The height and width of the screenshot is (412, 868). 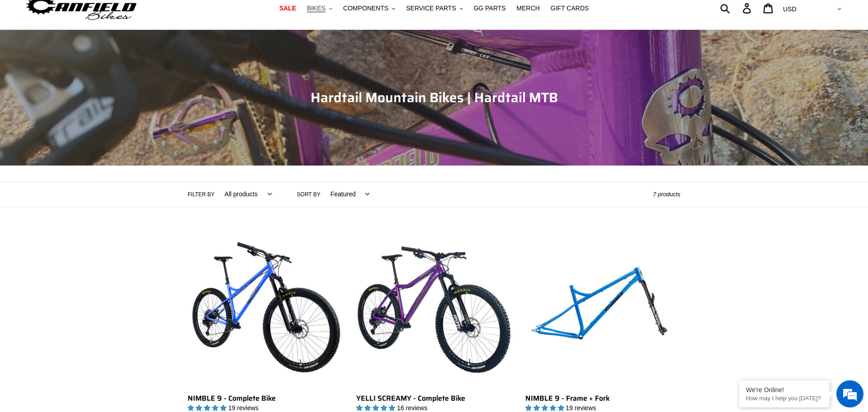 What do you see at coordinates (369, 8) in the screenshot?
I see `button: COMPONENTS` at bounding box center [369, 8].